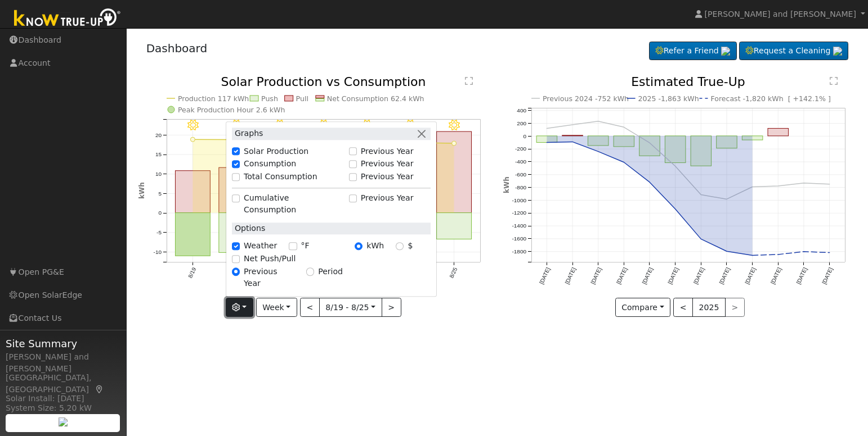 This screenshot has width=868, height=436. I want to click on button: Compare, so click(643, 307).